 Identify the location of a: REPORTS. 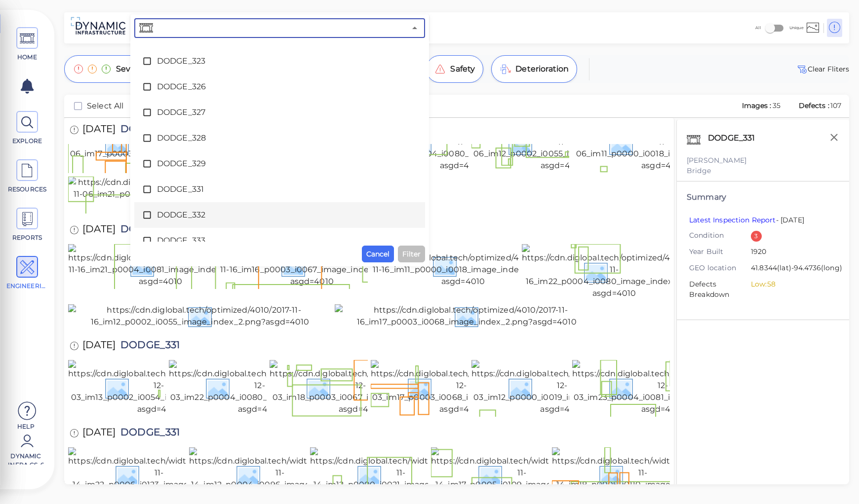
(28, 224).